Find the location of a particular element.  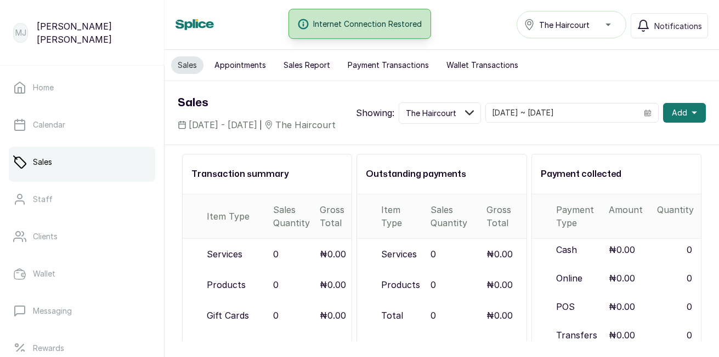

p: Amount is located at coordinates (630, 210).